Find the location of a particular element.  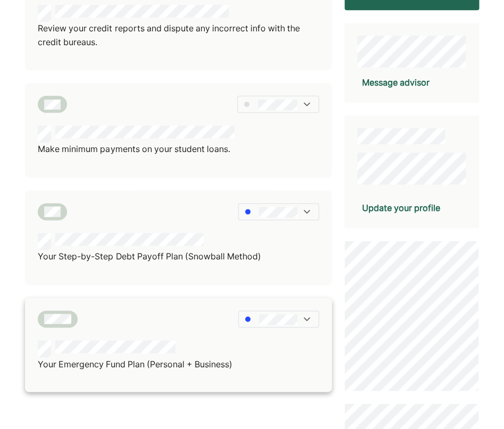

p: Review your credit reports and dispute any incorrect info with the credit bureaus. is located at coordinates (178, 35).